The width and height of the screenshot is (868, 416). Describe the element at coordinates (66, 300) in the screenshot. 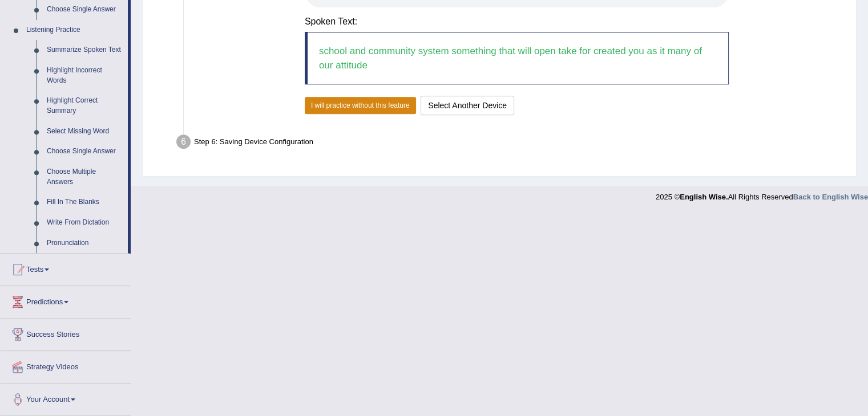

I see `a: Predictions` at that location.